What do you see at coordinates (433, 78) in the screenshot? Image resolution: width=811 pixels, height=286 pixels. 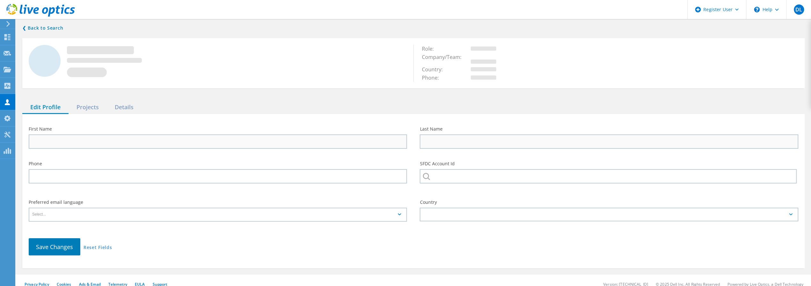 I see `span: Phone:` at bounding box center [433, 78].